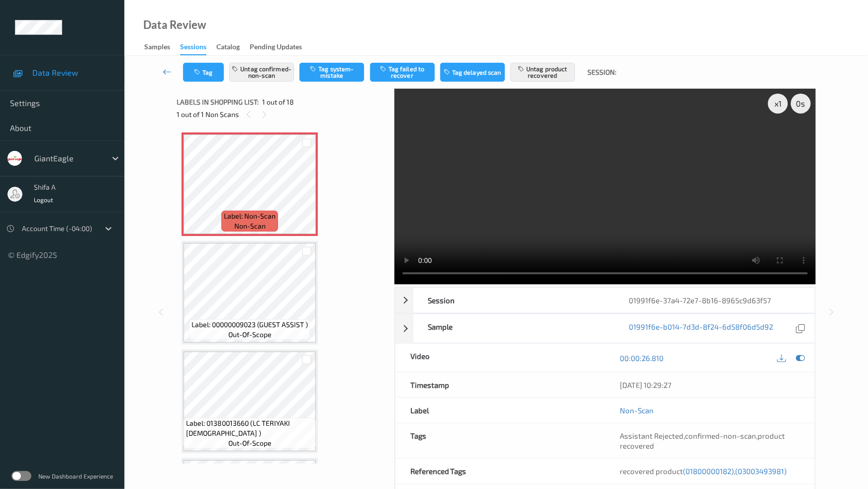  What do you see at coordinates (701, 328) in the screenshot?
I see `a: 01991f6e-b014-7d3d-8f24-6d58f06d5d92` at bounding box center [701, 328].